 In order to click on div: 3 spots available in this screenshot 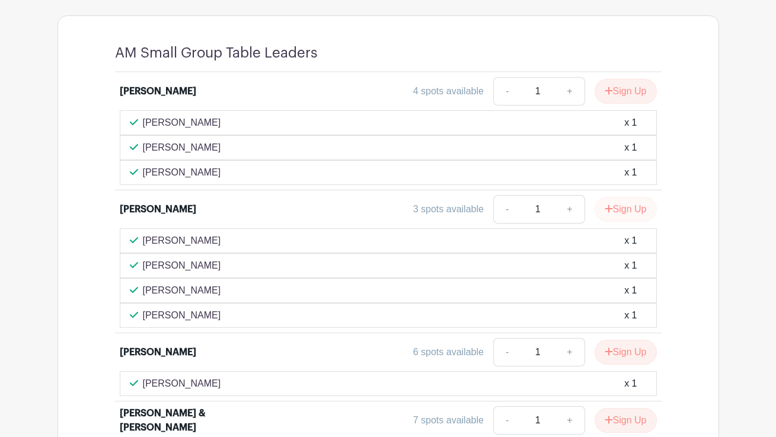, I will do `click(448, 209)`.